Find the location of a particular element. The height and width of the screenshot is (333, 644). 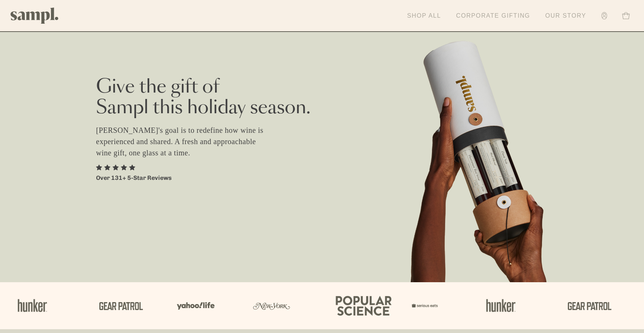

img: Artboard_3_3c8004f1-87e6-4dd9-9159-91a8c61f962a.png is located at coordinates (241, 306).